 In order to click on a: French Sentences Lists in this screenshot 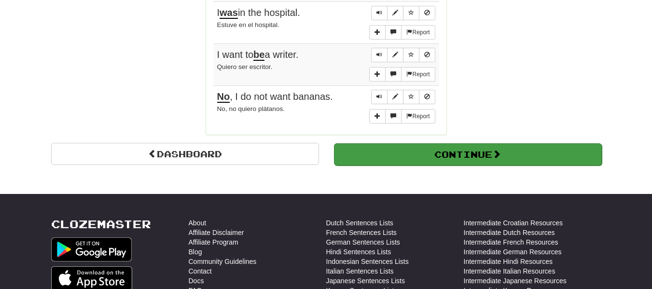, I will do `click(361, 233)`.